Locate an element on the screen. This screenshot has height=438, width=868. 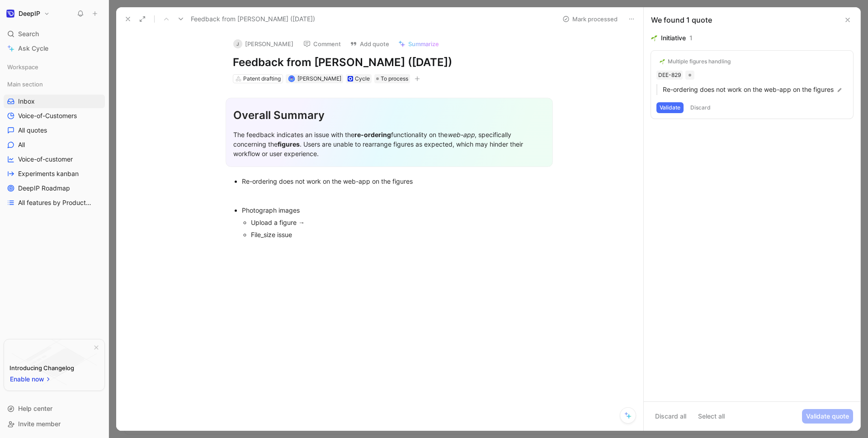
div: 1 is located at coordinates (691, 38).